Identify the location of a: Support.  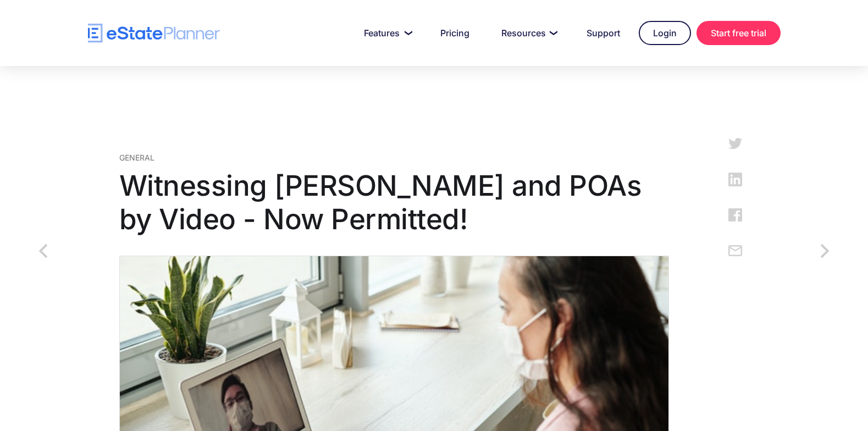
(603, 33).